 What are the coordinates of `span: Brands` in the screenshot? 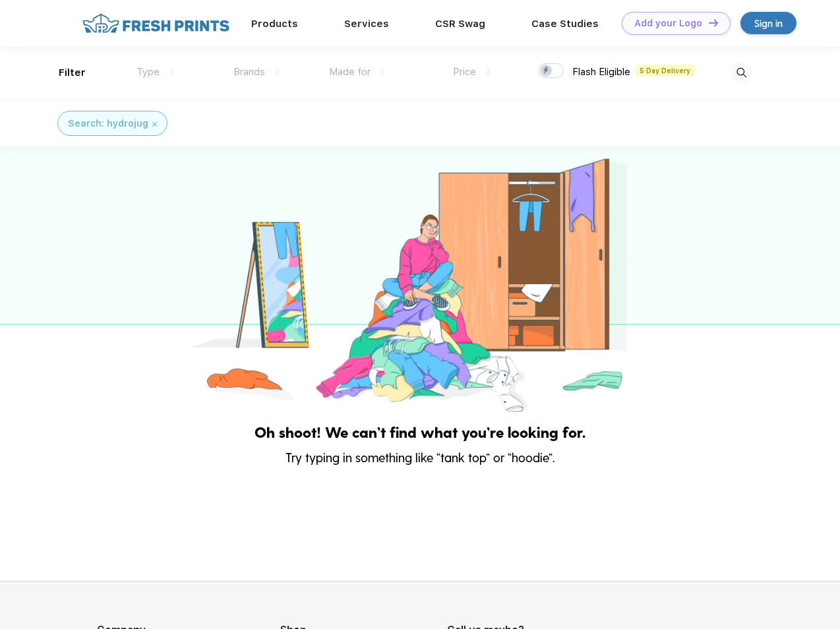 It's located at (249, 72).